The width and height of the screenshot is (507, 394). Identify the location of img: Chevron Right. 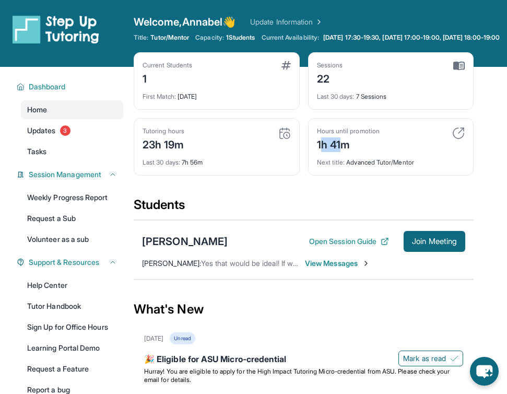
(318, 22).